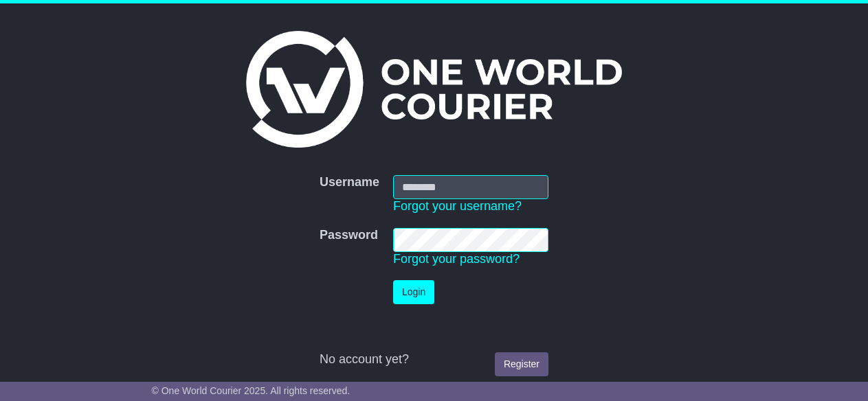 The image size is (868, 401). What do you see at coordinates (433, 89) in the screenshot?
I see `img: One World` at bounding box center [433, 89].